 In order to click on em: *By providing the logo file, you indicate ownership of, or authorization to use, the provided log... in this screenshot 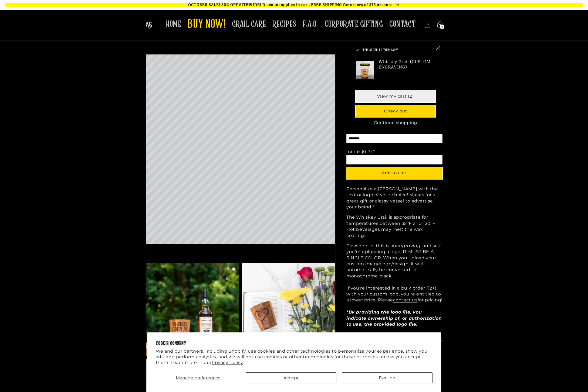, I will do `click(394, 318)`.